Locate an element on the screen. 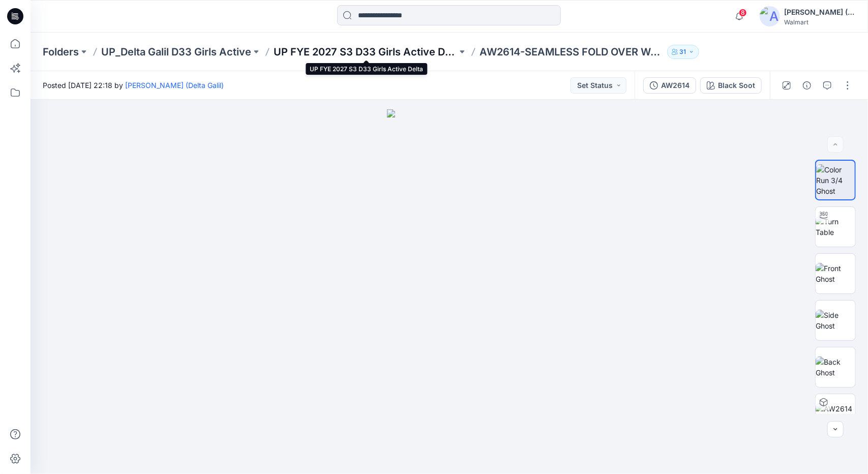 The image size is (868, 474). div: AW2614 is located at coordinates (675, 85).